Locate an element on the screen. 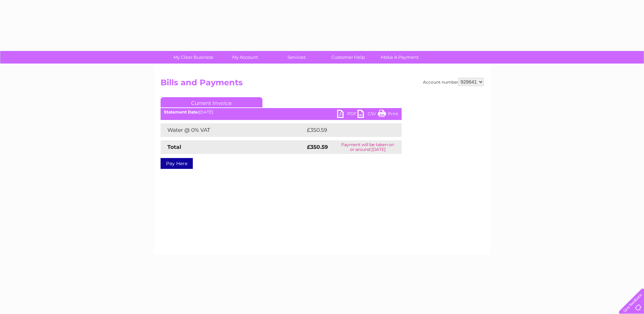 This screenshot has width=644, height=314. a: PDF is located at coordinates (347, 114).